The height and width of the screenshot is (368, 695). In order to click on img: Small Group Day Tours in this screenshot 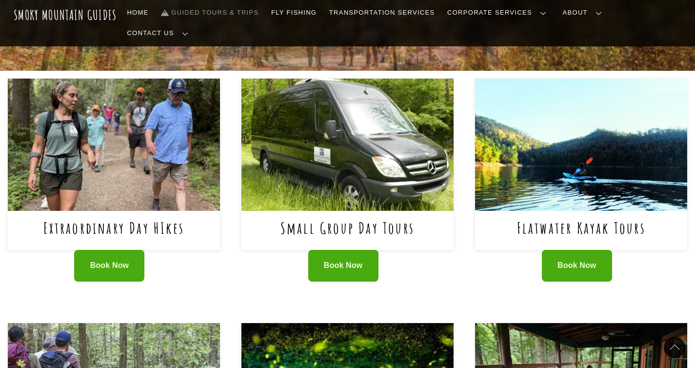, I will do `click(347, 145)`.